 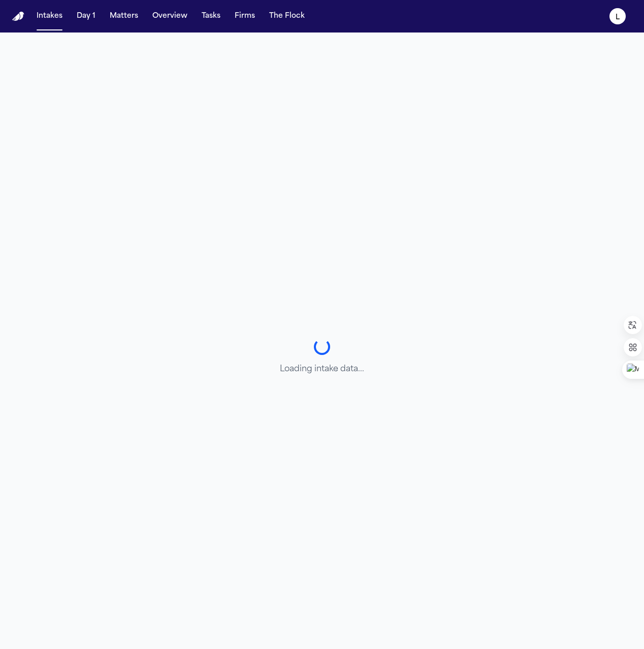 I want to click on p: Loading intake data..., so click(x=322, y=369).